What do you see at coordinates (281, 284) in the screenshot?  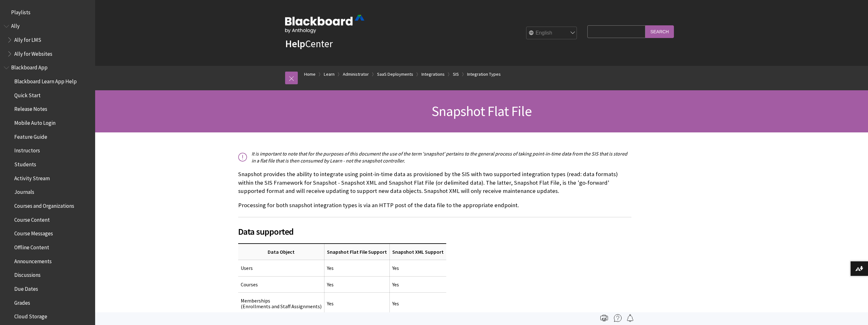 I see `td: Courses` at bounding box center [281, 284].